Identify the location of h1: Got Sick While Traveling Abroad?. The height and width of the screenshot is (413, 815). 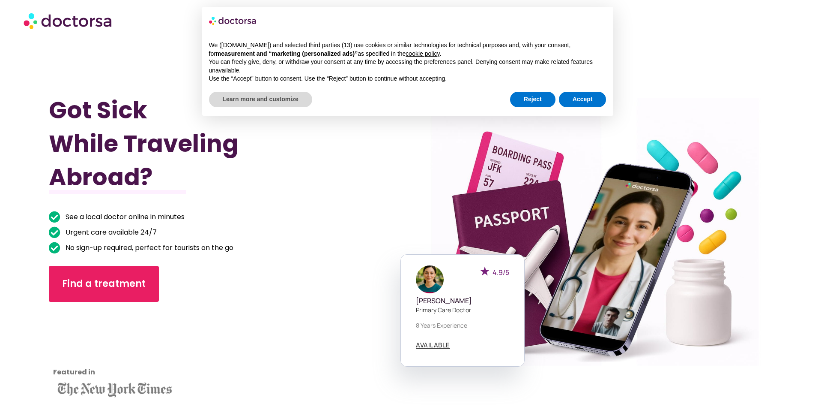
(201, 144).